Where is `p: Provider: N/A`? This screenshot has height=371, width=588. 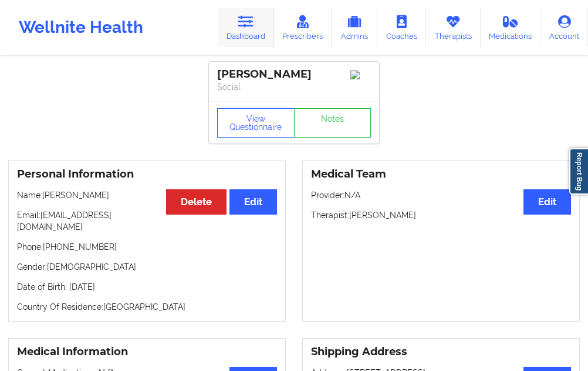 p: Provider: N/A is located at coordinates (441, 195).